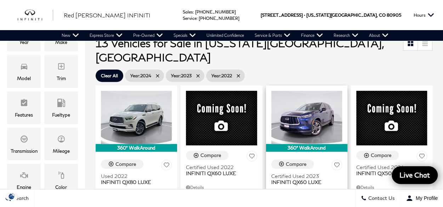  What do you see at coordinates (61, 151) in the screenshot?
I see `div: Mileage` at bounding box center [61, 151].